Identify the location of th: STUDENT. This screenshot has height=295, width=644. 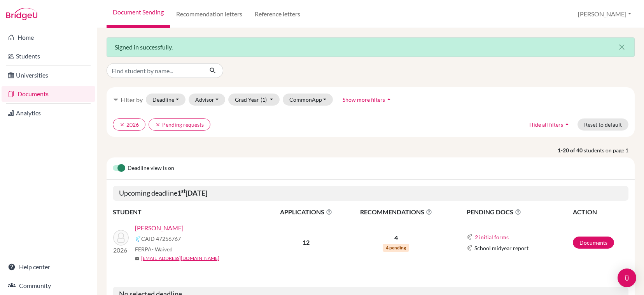
(190, 212).